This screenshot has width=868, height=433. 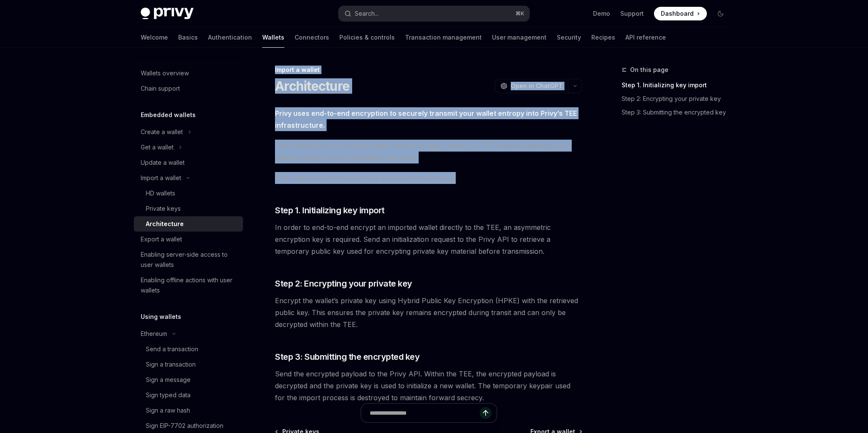 I want to click on a: Step 3: Submitting the encrypted key, so click(x=678, y=112).